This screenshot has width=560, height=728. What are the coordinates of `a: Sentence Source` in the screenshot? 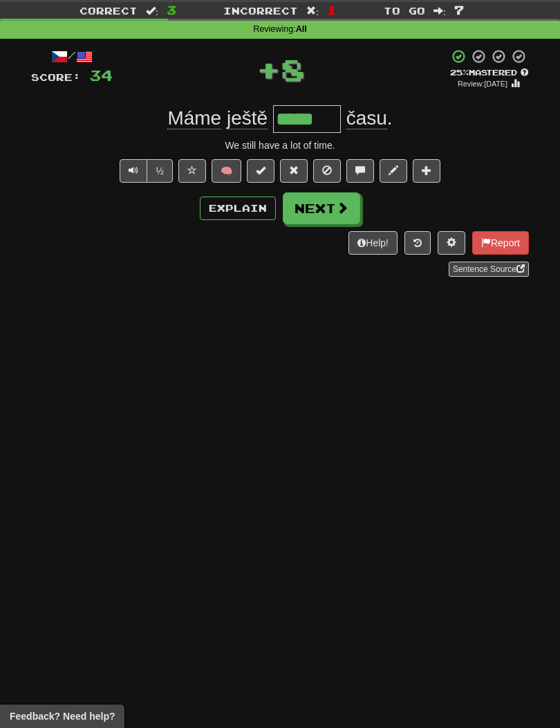 It's located at (489, 269).